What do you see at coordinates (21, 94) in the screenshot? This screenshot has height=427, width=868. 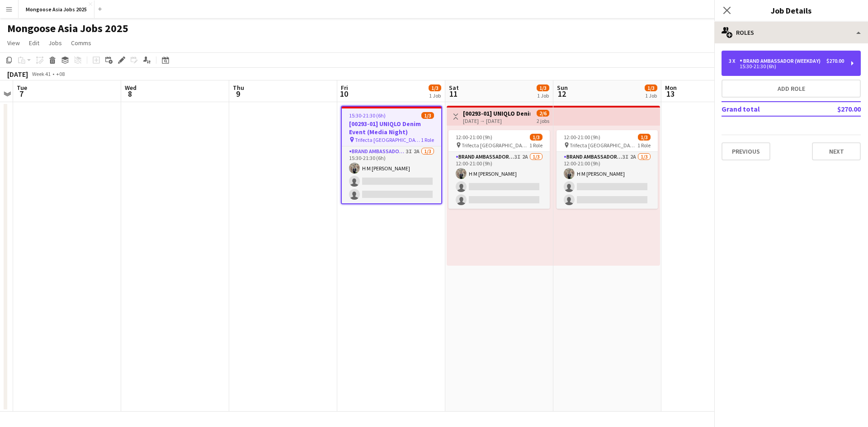 I see `span: 7` at bounding box center [21, 94].